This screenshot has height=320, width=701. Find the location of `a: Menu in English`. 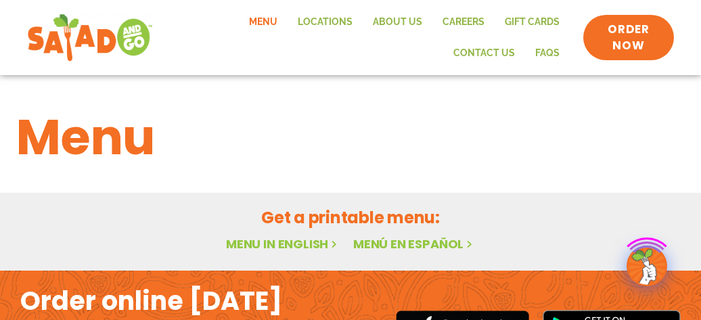

a: Menu in English is located at coordinates (283, 243).